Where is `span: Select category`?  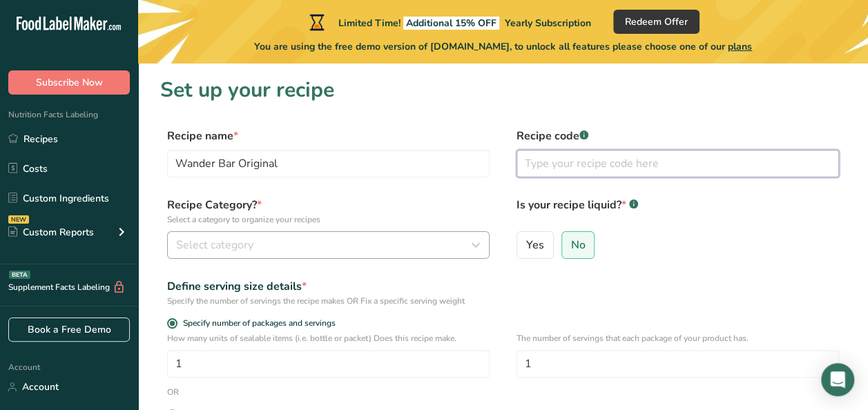
span: Select category is located at coordinates (215, 245).